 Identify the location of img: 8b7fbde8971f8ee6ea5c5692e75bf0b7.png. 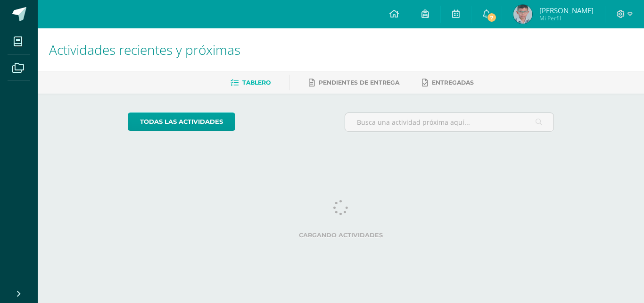
(523, 14).